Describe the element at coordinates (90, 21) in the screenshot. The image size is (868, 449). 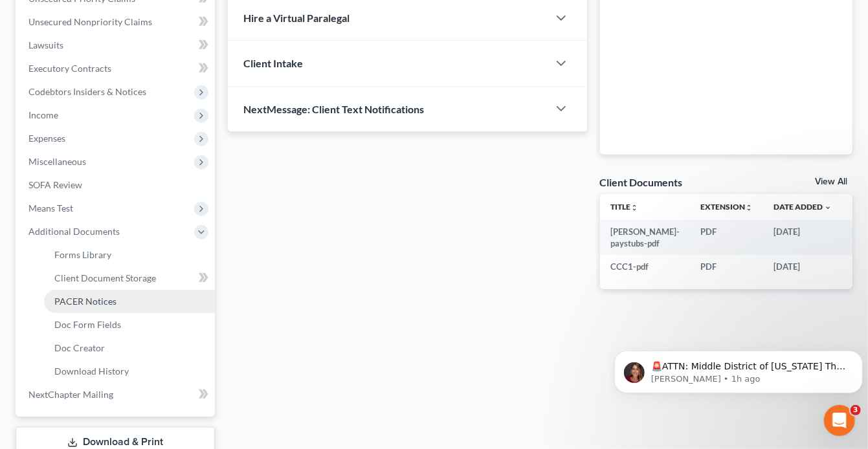
I see `span: Unsecured Nonpriority Claims` at that location.